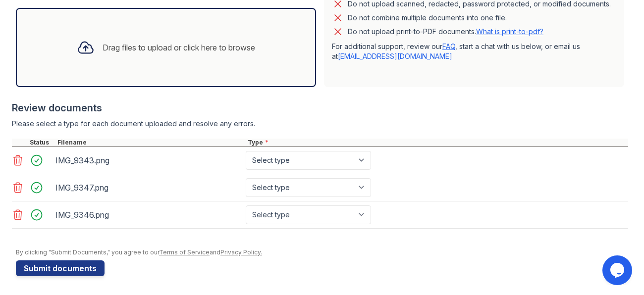 This screenshot has width=644, height=295. What do you see at coordinates (509, 31) in the screenshot?
I see `a: What is print-to-pdf?` at bounding box center [509, 31].